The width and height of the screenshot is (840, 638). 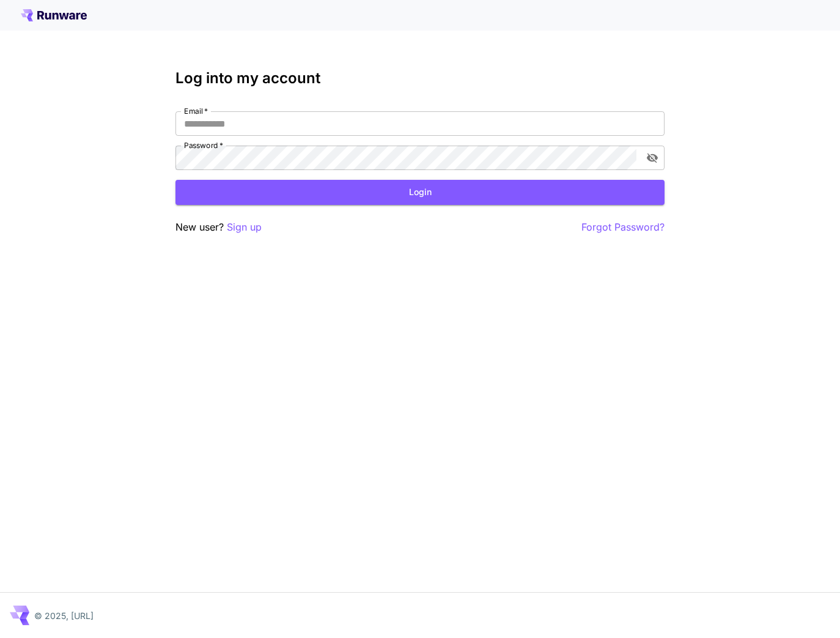 I want to click on label: Email, so click(x=196, y=111).